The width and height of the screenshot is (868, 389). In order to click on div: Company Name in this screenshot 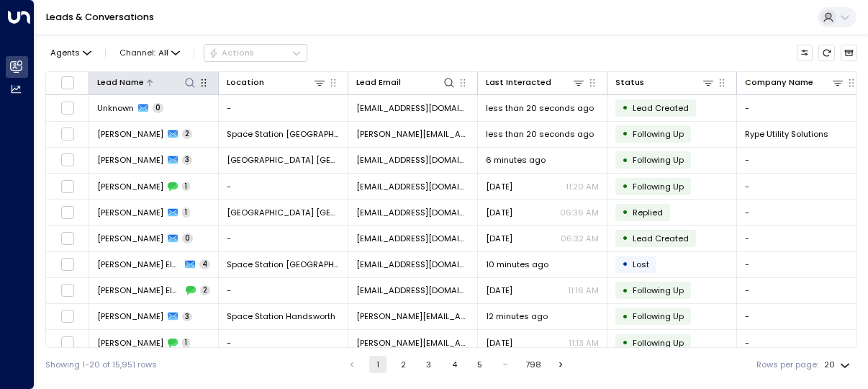, I will do `click(779, 82)`.